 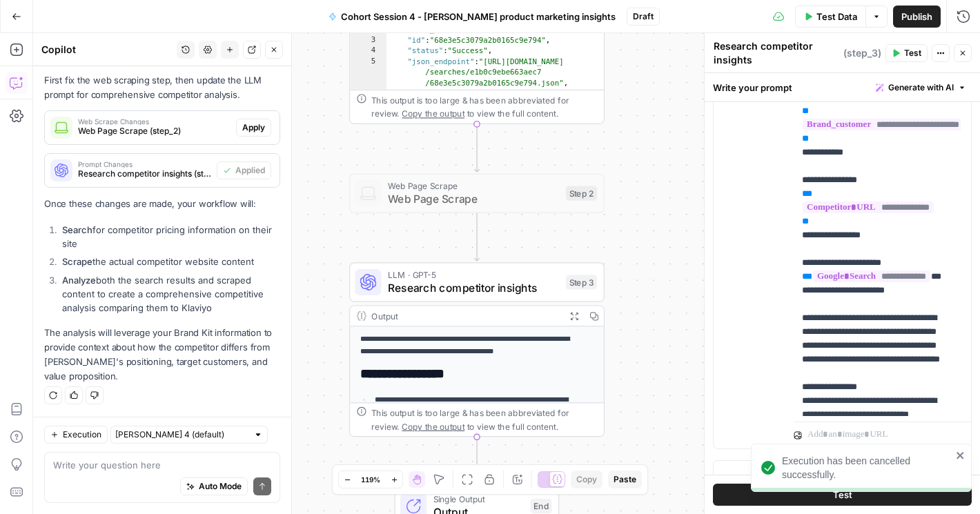 What do you see at coordinates (370, 480) in the screenshot?
I see `span: 119%` at bounding box center [370, 480].